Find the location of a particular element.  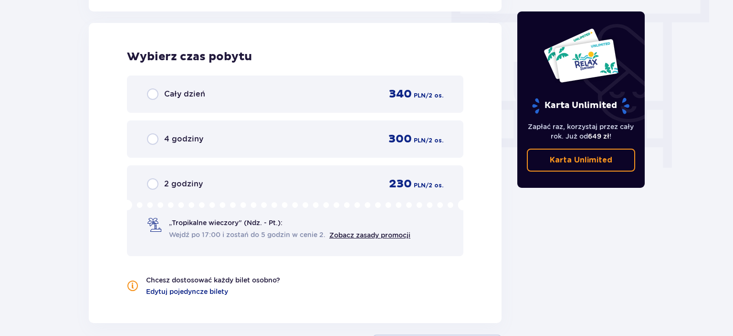

span: 4 godziny is located at coordinates (184, 139).